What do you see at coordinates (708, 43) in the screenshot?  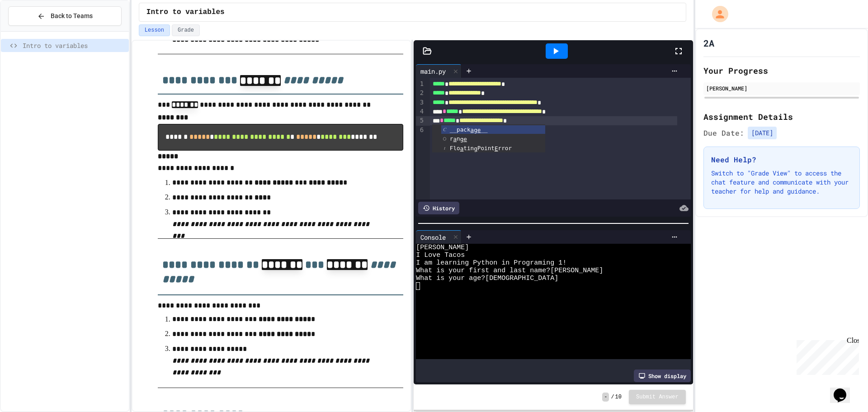 I see `h1: 2A` at bounding box center [708, 43].